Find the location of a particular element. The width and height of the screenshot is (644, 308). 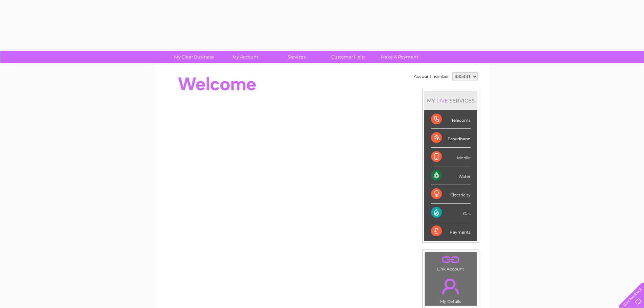

div: Payments is located at coordinates (450, 232).